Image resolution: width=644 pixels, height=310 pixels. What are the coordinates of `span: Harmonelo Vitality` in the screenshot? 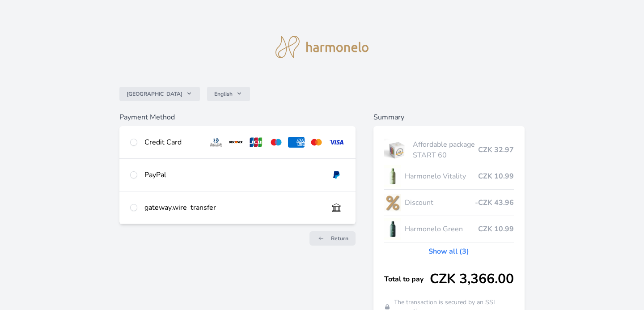 It's located at (442, 176).